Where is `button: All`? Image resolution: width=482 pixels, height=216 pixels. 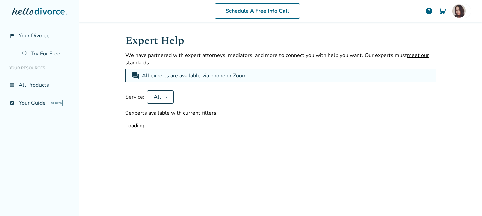 button: All is located at coordinates (160, 97).